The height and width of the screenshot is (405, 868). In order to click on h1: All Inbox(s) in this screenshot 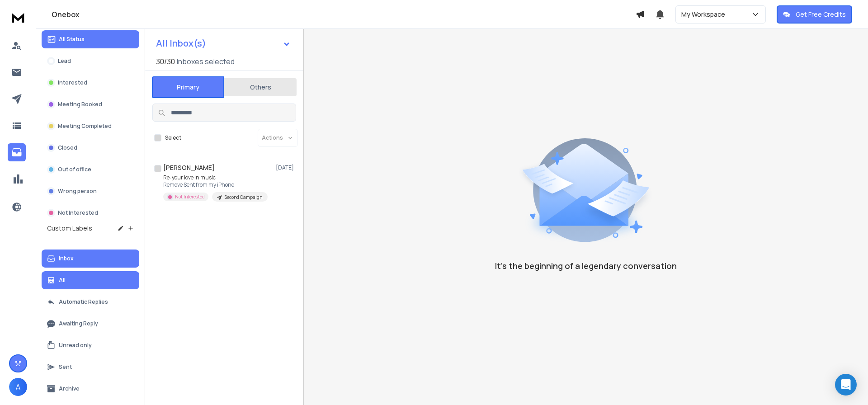, I will do `click(181, 43)`.